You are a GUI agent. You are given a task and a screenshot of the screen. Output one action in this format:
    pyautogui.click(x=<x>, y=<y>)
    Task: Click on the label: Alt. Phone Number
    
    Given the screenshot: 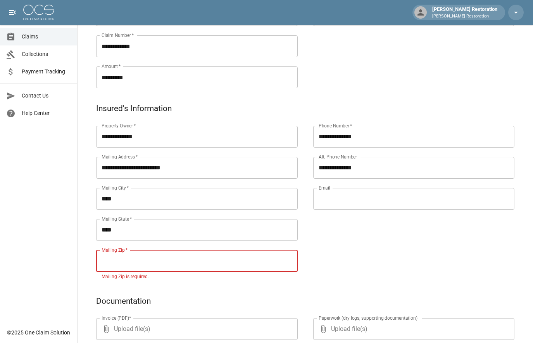 What is the action you would take?
    pyautogui.click(x=338, y=156)
    